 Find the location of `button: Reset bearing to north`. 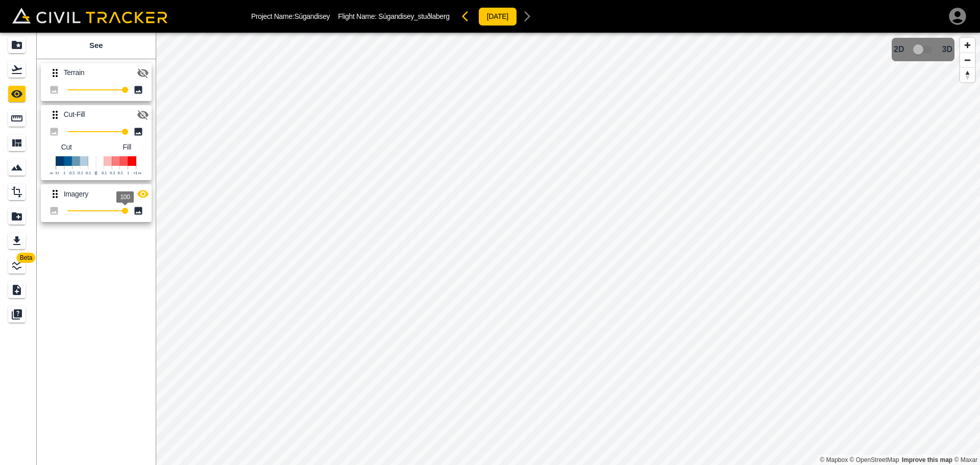

button: Reset bearing to north is located at coordinates (967, 74).